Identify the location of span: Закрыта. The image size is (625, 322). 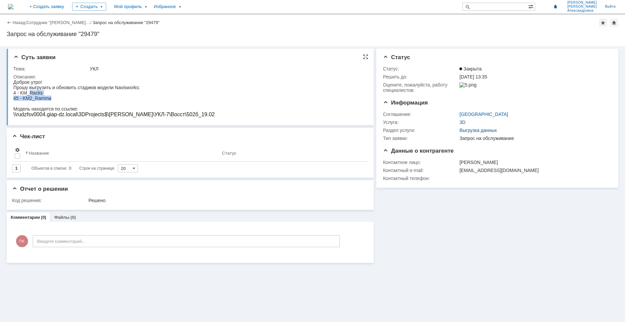
(470, 69).